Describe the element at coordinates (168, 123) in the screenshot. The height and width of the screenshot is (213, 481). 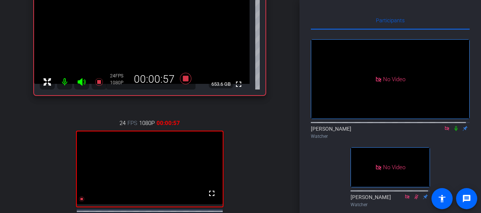
I see `span: 00:00:57` at that location.